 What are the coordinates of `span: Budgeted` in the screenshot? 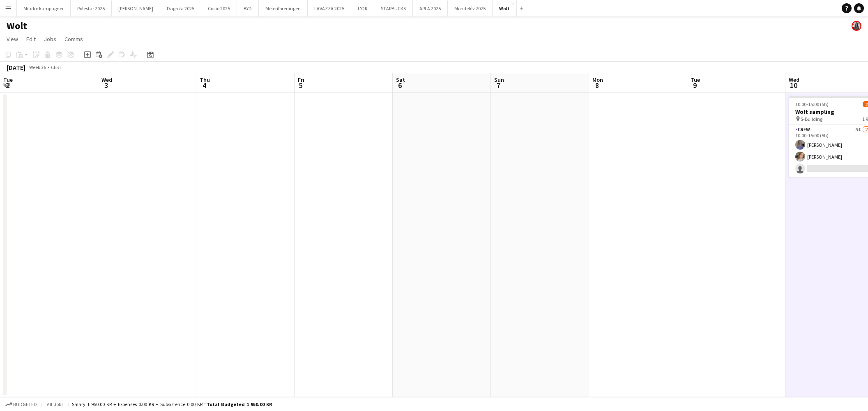 It's located at (25, 404).